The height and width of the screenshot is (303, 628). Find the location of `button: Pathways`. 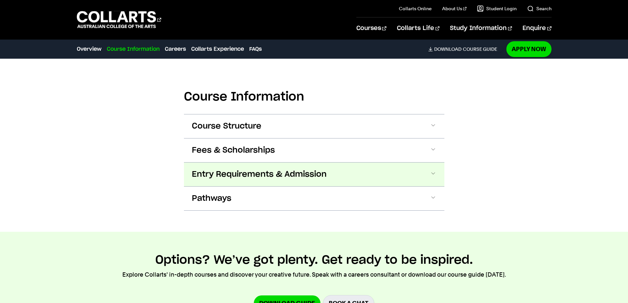

button: Pathways is located at coordinates (314, 198).